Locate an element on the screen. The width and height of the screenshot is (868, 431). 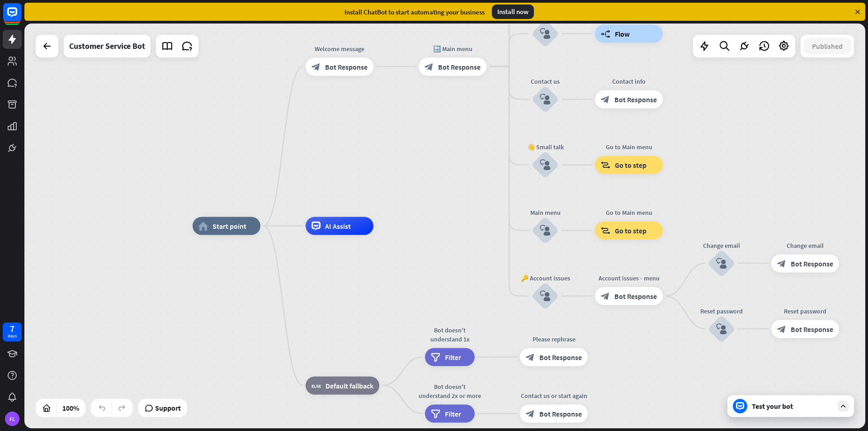
div: Install now is located at coordinates (513, 11).